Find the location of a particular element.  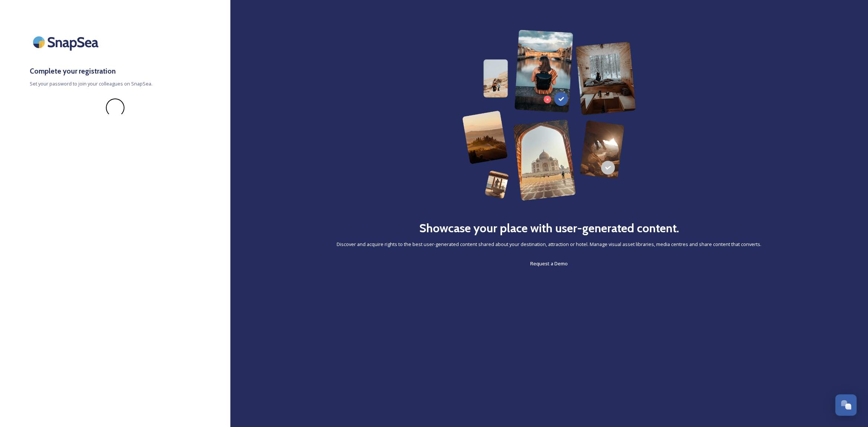

span: Set your password to join your colleagues on SnapSea. is located at coordinates (115, 84).